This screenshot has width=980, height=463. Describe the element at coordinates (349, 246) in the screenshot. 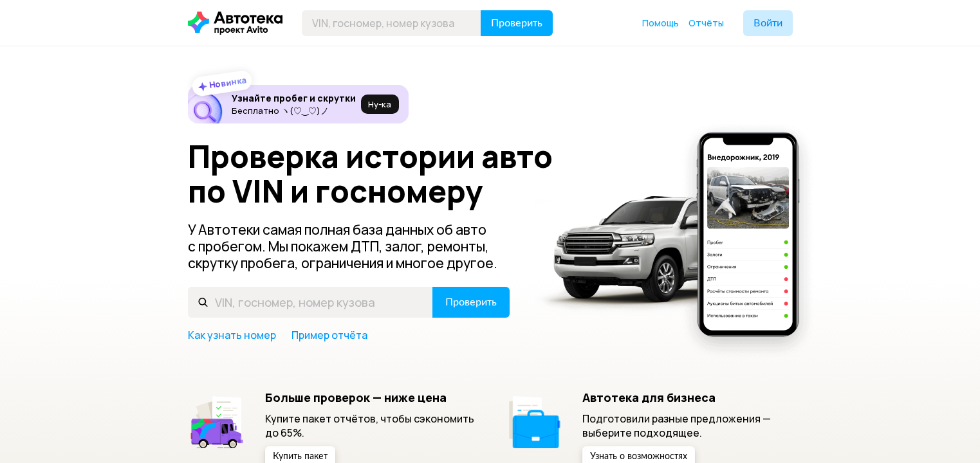

I see `p: У Автотеки самая полная база данных об авто с пробегом. Мы покажем ДТП, залог, ремонты, скрутку п...` at that location.